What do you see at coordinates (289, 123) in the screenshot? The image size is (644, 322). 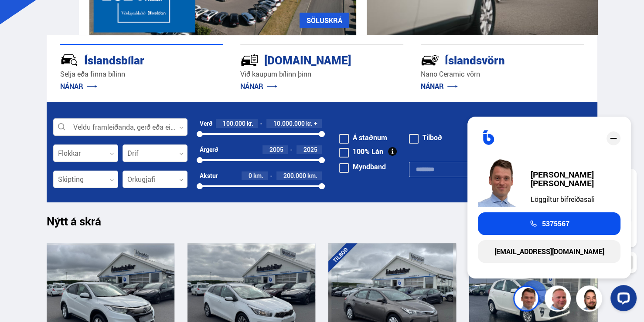 I see `span: 10.000.000` at bounding box center [289, 123].